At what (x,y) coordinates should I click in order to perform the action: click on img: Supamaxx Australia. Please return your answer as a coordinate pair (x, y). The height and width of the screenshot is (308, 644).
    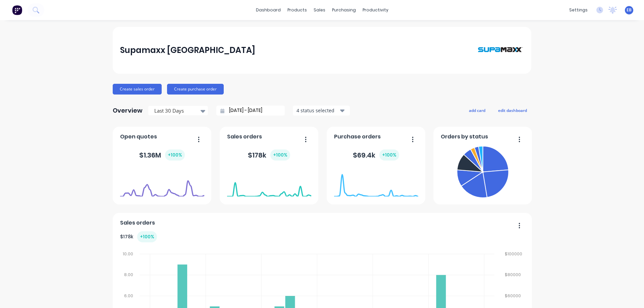
    Looking at the image, I should click on (501, 50).